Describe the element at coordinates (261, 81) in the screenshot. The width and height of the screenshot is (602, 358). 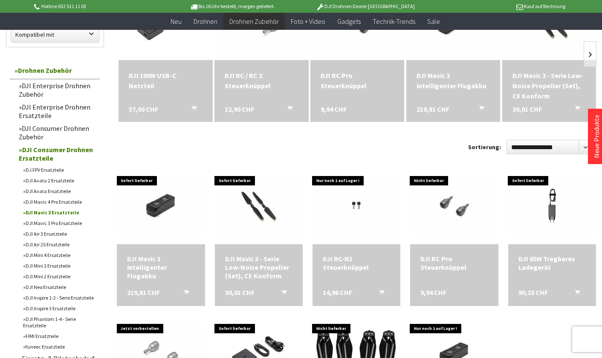
I see `div: DJI RC / RC 2 Steuerknüppel` at that location.